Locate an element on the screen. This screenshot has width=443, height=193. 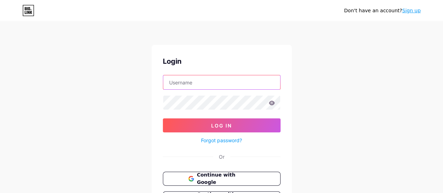
span: Continue with Google is located at coordinates (225, 179).